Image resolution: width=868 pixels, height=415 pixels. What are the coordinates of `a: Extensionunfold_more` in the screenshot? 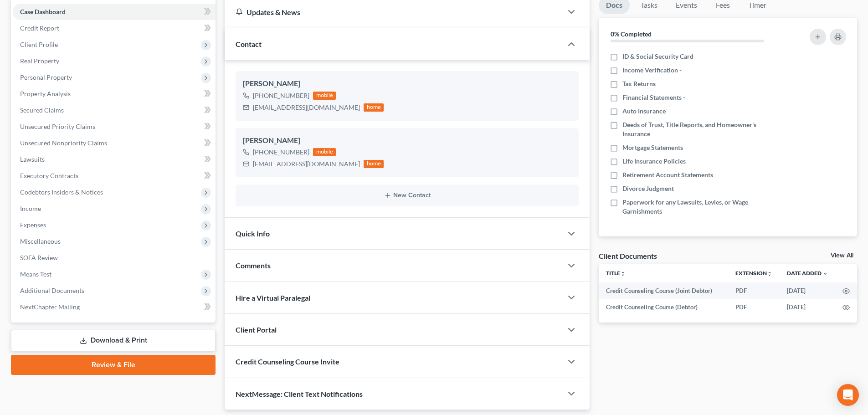 It's located at (754, 273).